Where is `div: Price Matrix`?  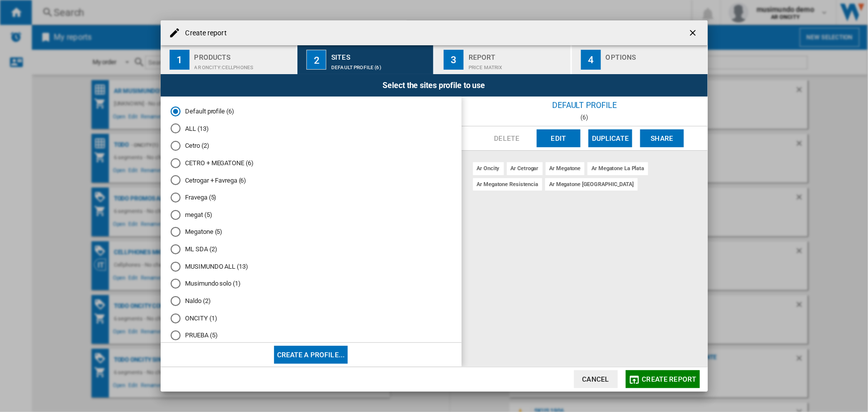
div: Price Matrix is located at coordinates (518, 65).